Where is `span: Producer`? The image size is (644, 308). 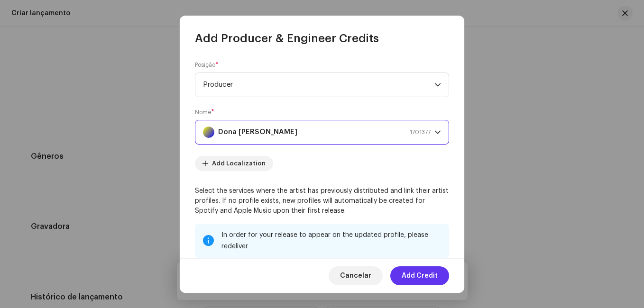 span: Producer is located at coordinates (319, 85).